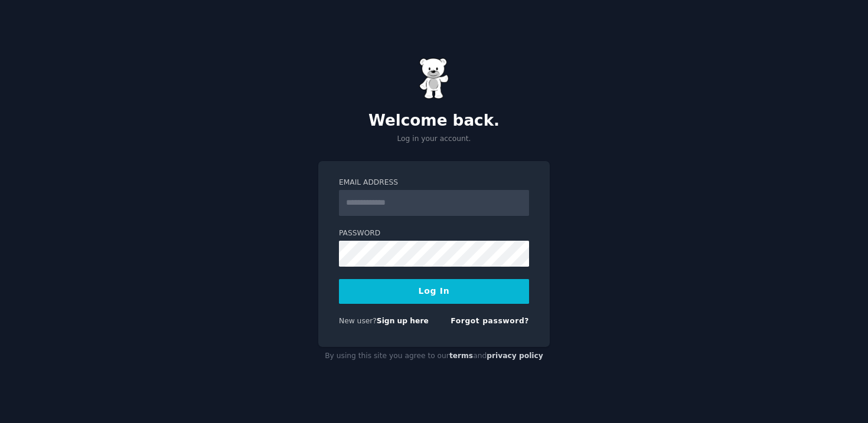 The image size is (868, 423). Describe the element at coordinates (434, 182) in the screenshot. I see `label: Email Address` at that location.